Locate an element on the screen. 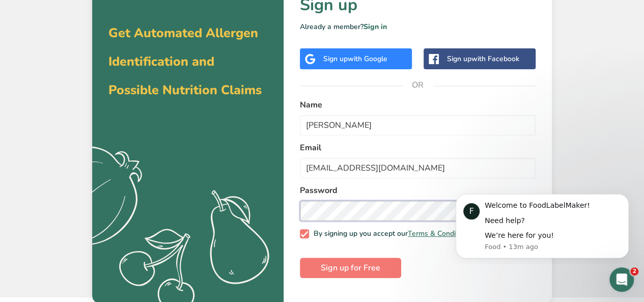 The image size is (644, 302). span: 2 is located at coordinates (634, 271).